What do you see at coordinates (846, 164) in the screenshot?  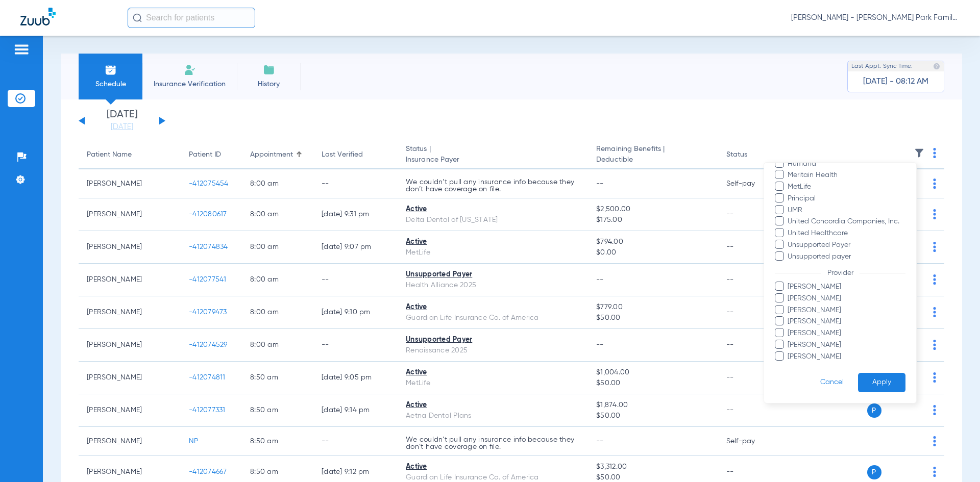 I see `span: Humana` at bounding box center [846, 164].